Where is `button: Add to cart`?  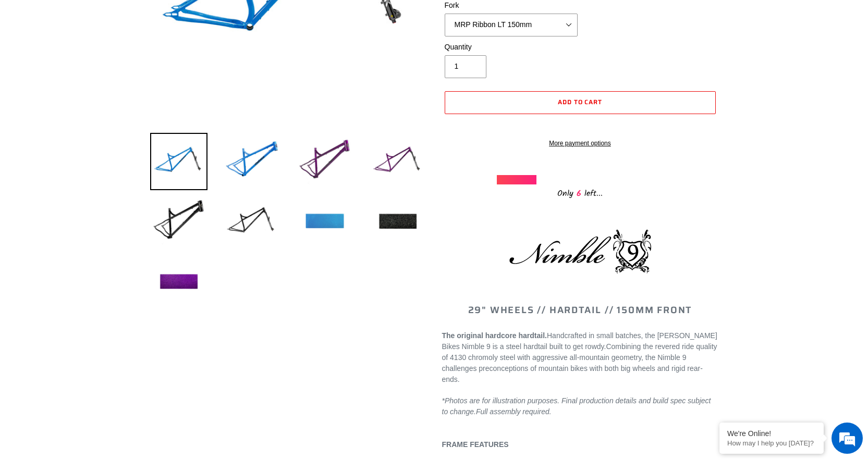 button: Add to cart is located at coordinates (580, 103).